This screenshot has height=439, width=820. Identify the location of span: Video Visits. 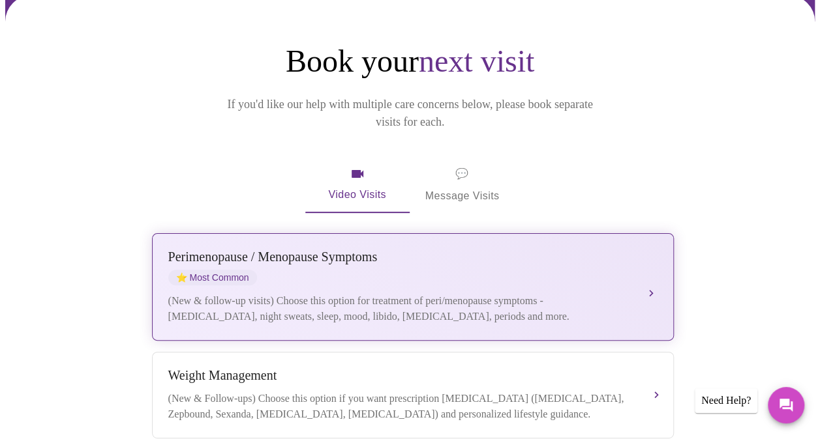
(357, 185).